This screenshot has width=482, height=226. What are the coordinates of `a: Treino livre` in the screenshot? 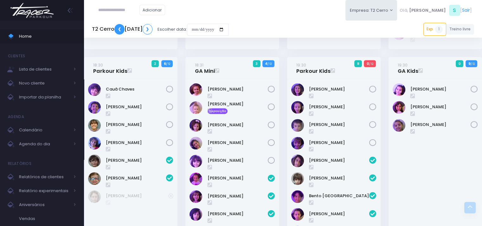 It's located at (461, 29).